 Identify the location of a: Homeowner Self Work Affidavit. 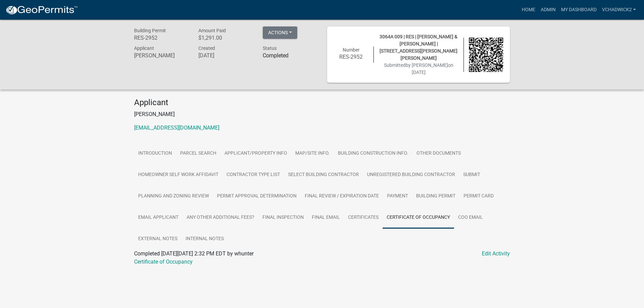
(178, 175).